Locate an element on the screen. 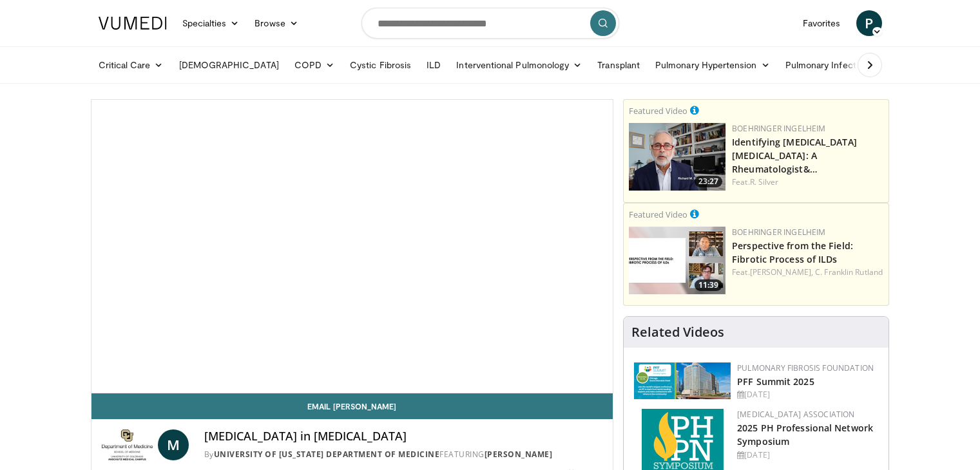 This screenshot has width=980, height=470. a: M is located at coordinates (173, 445).